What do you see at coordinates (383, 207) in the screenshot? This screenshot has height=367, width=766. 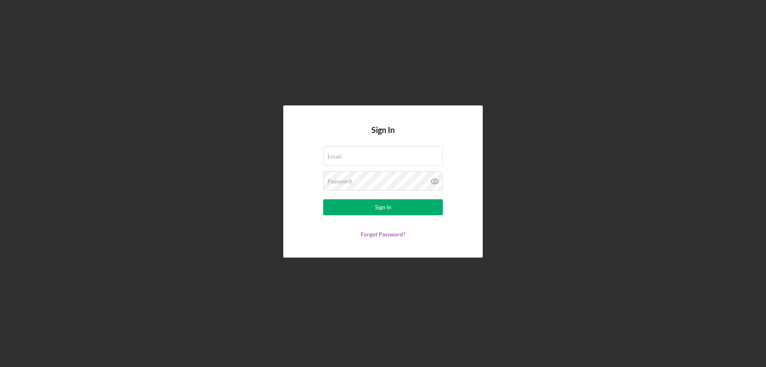 I see `div: Sign In` at bounding box center [383, 207].